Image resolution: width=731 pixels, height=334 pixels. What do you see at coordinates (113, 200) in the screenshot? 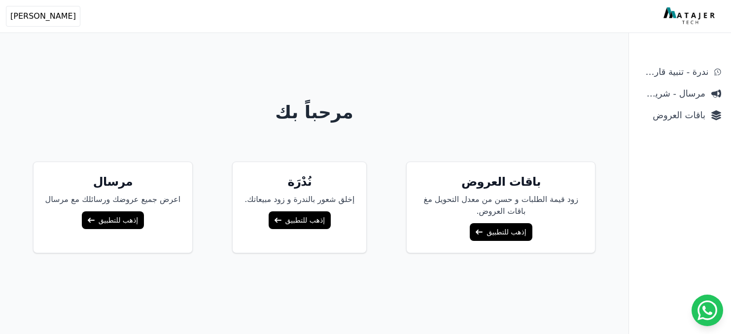
I see `p: اعرض جميع عروضك ورسائلك مع مرسال` at bounding box center [113, 200].